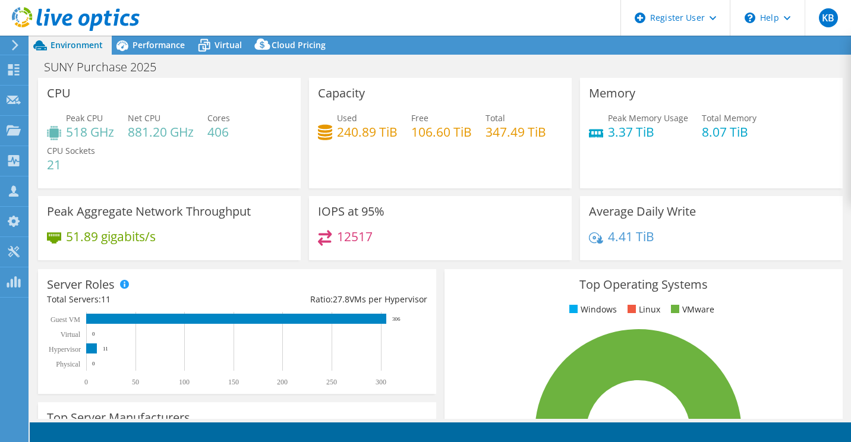  I want to click on svg: \n, so click(750, 18).